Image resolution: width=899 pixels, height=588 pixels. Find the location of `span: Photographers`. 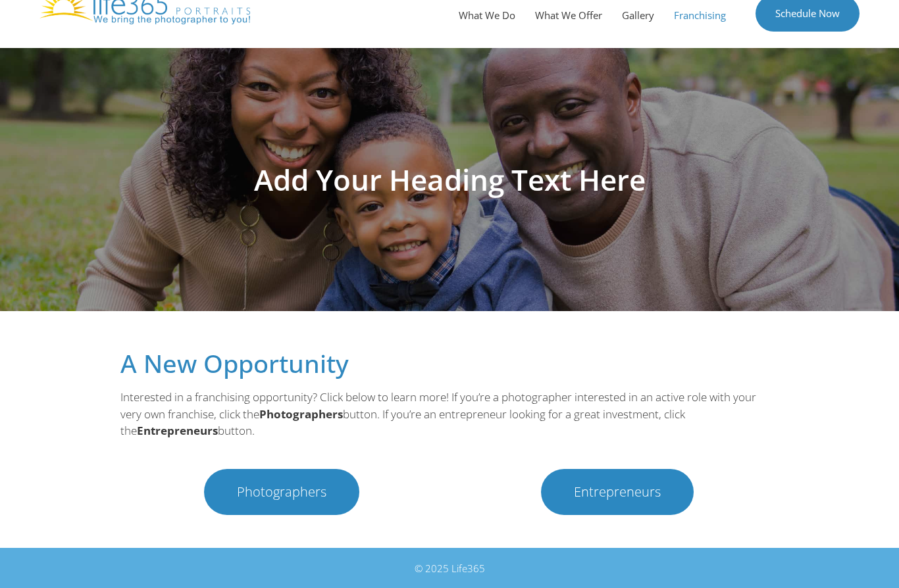

span: Photographers is located at coordinates (281, 492).